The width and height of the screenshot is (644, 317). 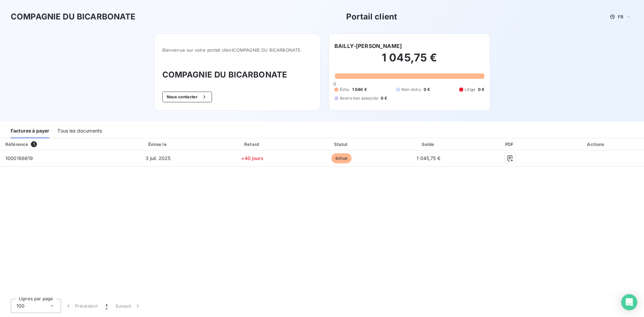 What do you see at coordinates (359, 90) in the screenshot?
I see `span: 1 046 €` at bounding box center [359, 90].